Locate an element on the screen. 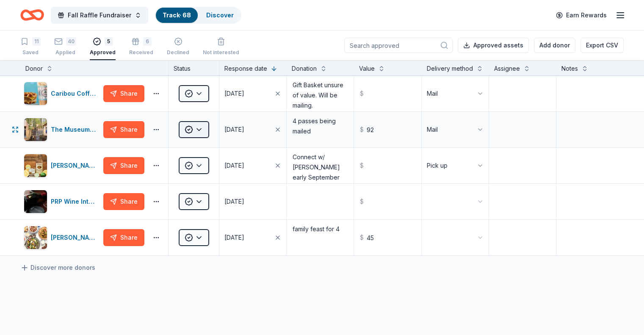  div: Donation is located at coordinates (304, 69).